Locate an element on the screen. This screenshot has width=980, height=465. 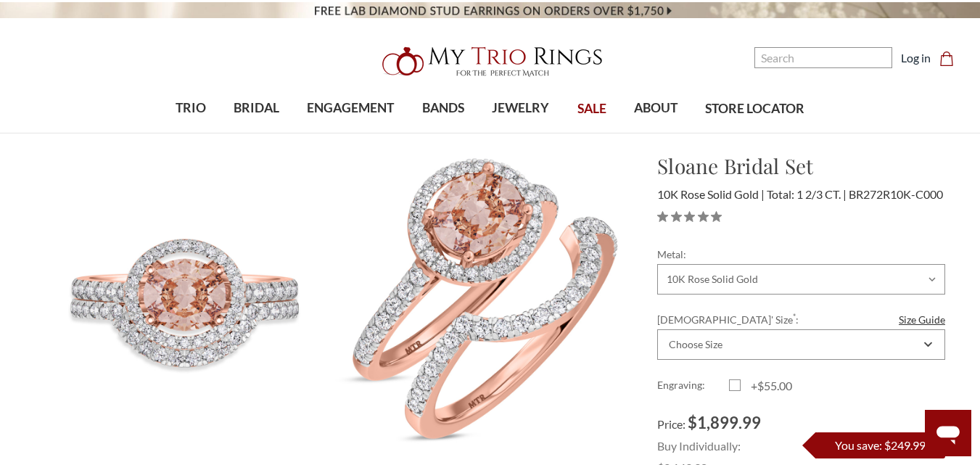
a: STORE LOCATOR is located at coordinates (755, 109).